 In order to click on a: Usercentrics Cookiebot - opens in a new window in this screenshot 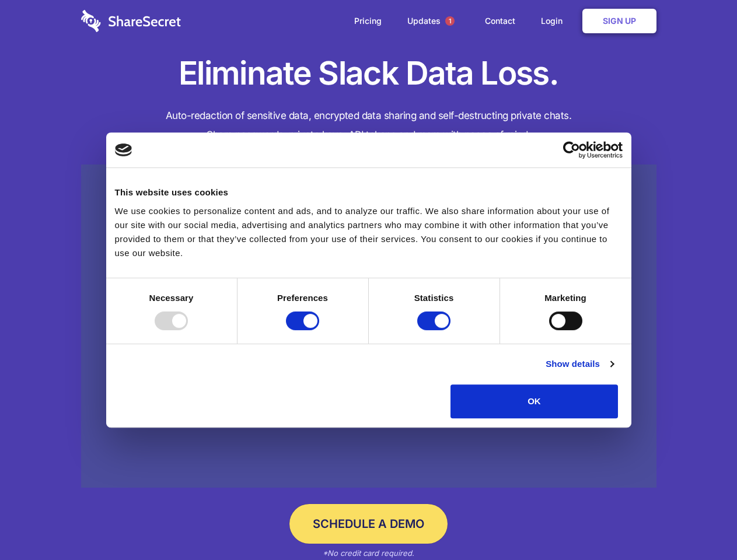, I will do `click(571, 150)`.